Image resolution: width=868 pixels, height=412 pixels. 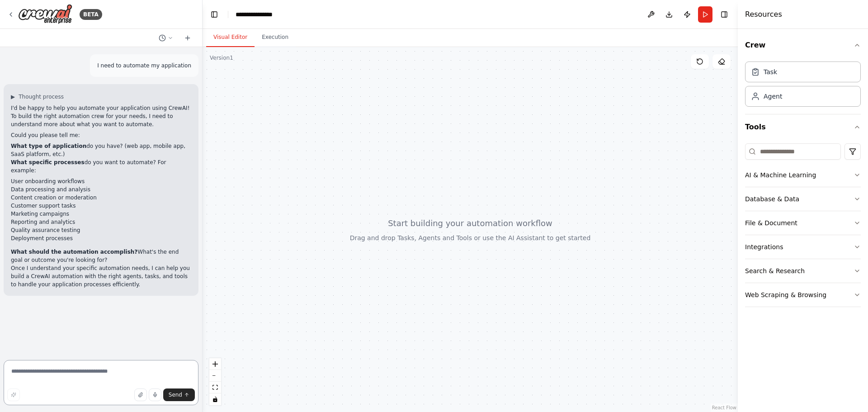 What do you see at coordinates (781, 175) in the screenshot?
I see `div: AI & Machine Learning` at bounding box center [781, 175].